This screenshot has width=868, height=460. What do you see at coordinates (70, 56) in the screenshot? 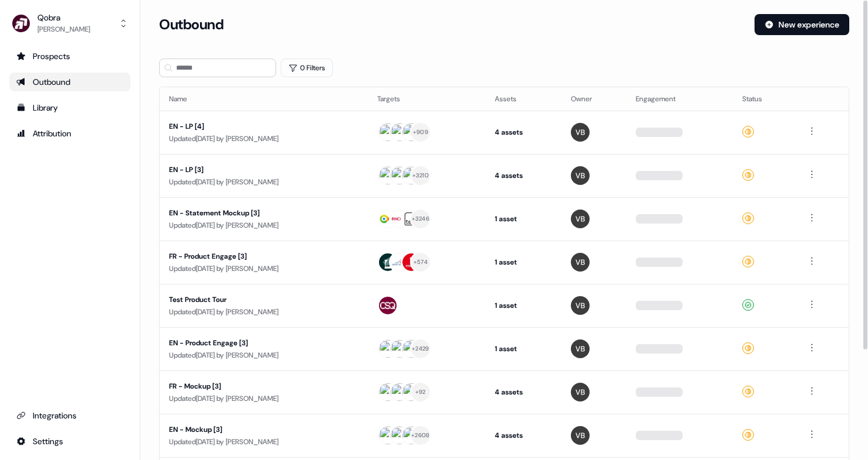
I see `a: Go to prospects` at bounding box center [70, 56].